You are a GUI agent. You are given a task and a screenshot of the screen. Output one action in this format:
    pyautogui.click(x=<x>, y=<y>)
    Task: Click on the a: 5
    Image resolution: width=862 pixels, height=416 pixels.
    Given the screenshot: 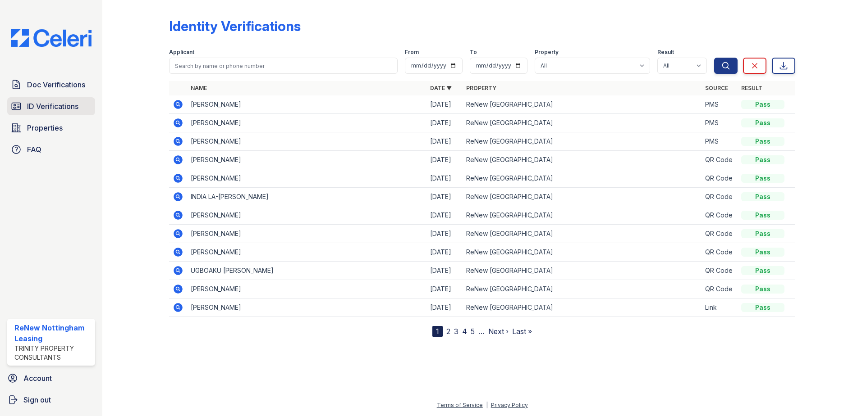 What is the action you would take?
    pyautogui.click(x=472, y=332)
    